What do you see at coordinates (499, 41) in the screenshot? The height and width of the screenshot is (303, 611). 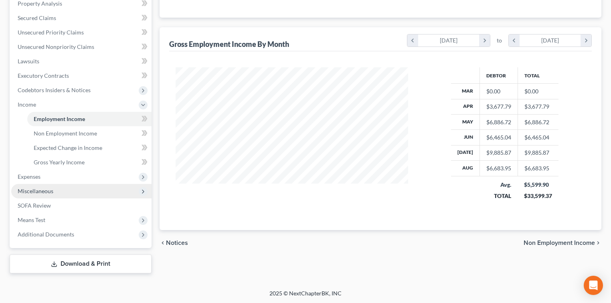 I see `span: to` at bounding box center [499, 41].